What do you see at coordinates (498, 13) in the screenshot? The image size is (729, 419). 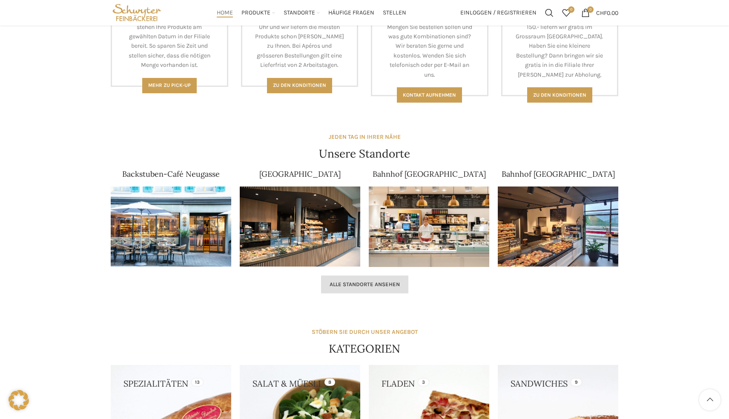 I see `span: Einloggen / Registrieren` at bounding box center [498, 13].